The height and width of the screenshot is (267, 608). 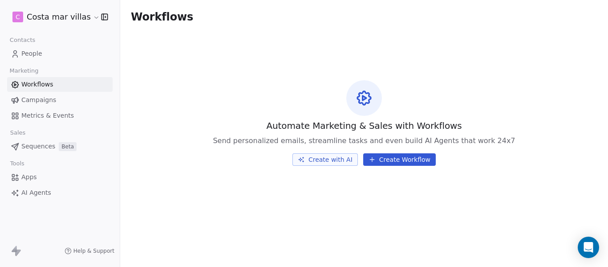 I want to click on a: Workflows, so click(x=60, y=84).